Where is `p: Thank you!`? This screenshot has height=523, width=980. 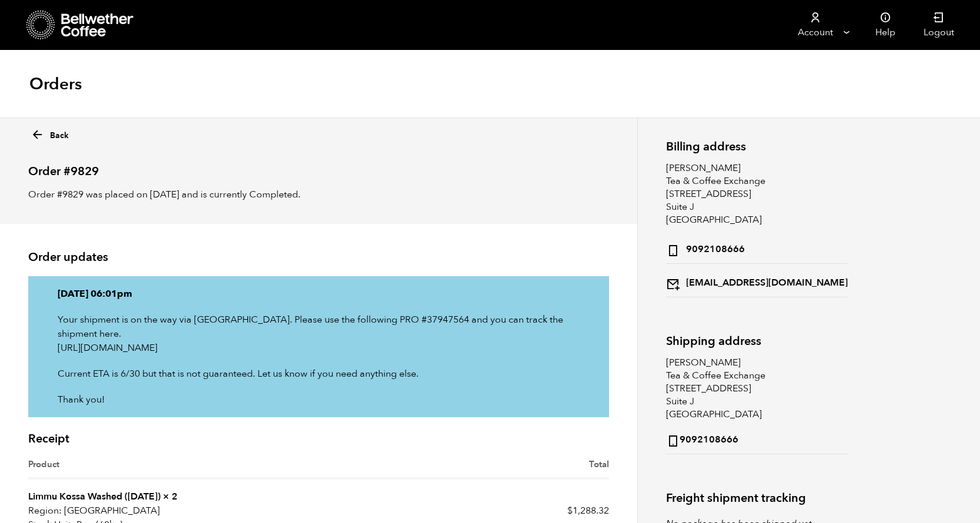
p: Thank you! is located at coordinates (318, 399).